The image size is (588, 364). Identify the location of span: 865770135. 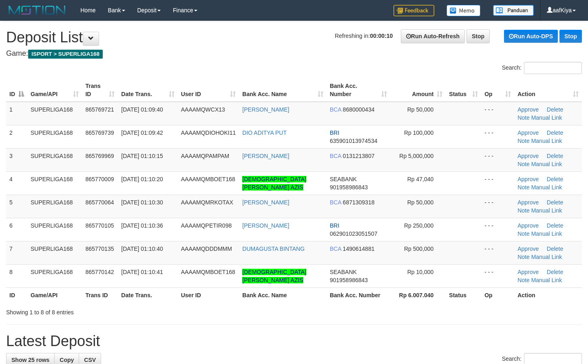
(99, 249).